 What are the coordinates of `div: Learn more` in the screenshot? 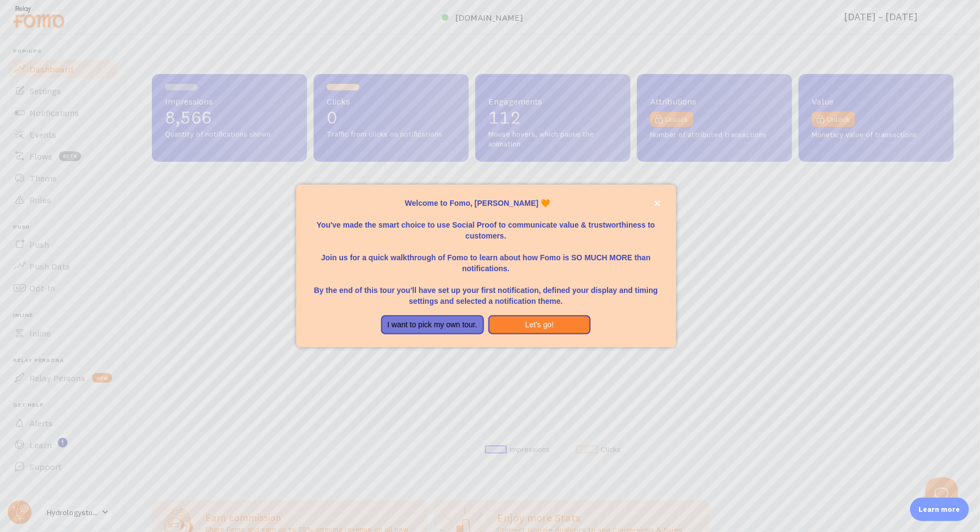 It's located at (939, 509).